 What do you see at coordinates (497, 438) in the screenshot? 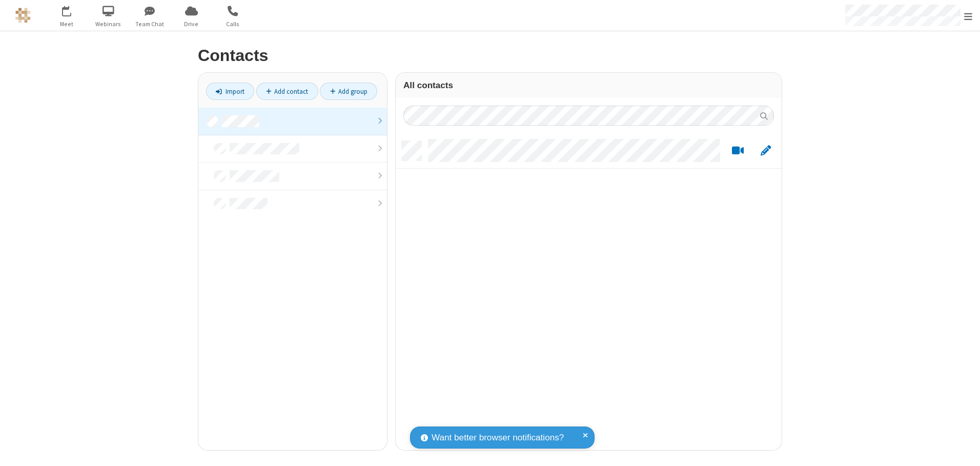
I see `span: Want better browser notifications?` at bounding box center [497, 438].